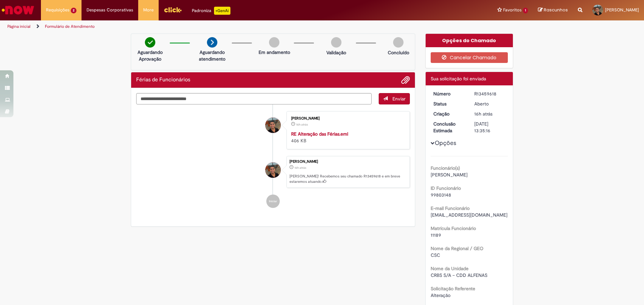  What do you see at coordinates (512, 10) in the screenshot?
I see `span: Favoritos` at bounding box center [512, 10].